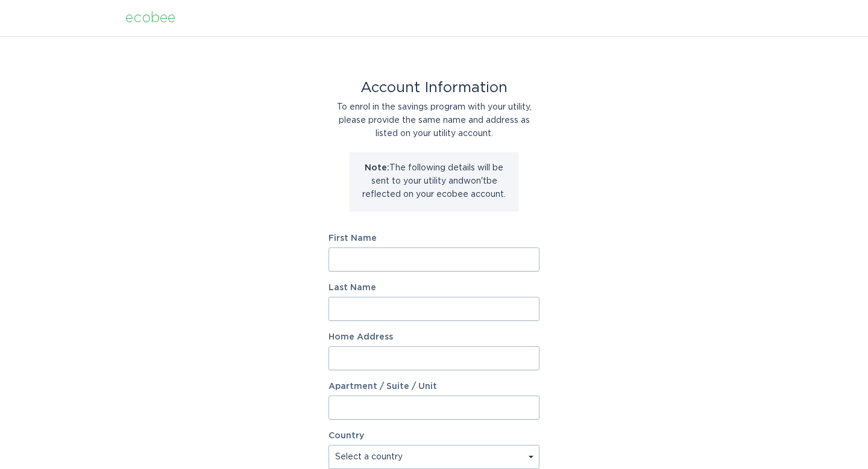 The image size is (868, 469). What do you see at coordinates (434, 338) in the screenshot?
I see `label: Home Address` at bounding box center [434, 338].